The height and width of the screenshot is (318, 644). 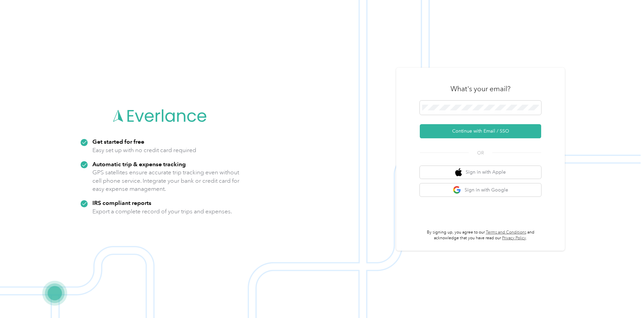 What do you see at coordinates (480, 190) in the screenshot?
I see `button: google logoSign in with Google` at bounding box center [480, 190].